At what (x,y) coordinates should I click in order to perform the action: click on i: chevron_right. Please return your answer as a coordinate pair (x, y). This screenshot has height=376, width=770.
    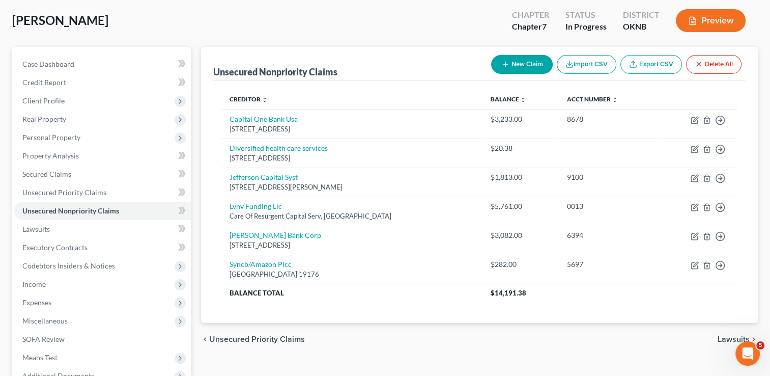
    Looking at the image, I should click on (754, 339).